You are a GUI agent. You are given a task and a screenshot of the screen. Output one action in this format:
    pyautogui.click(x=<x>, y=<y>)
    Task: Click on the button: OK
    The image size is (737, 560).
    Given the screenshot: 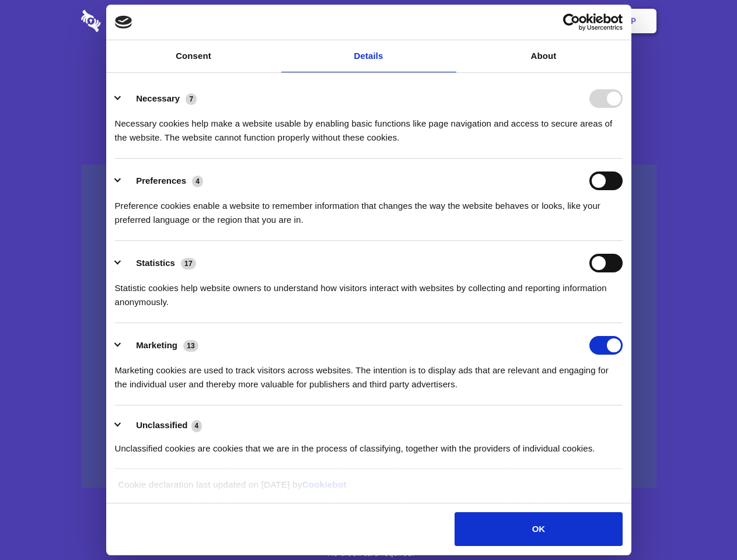 What is the action you would take?
    pyautogui.click(x=538, y=529)
    